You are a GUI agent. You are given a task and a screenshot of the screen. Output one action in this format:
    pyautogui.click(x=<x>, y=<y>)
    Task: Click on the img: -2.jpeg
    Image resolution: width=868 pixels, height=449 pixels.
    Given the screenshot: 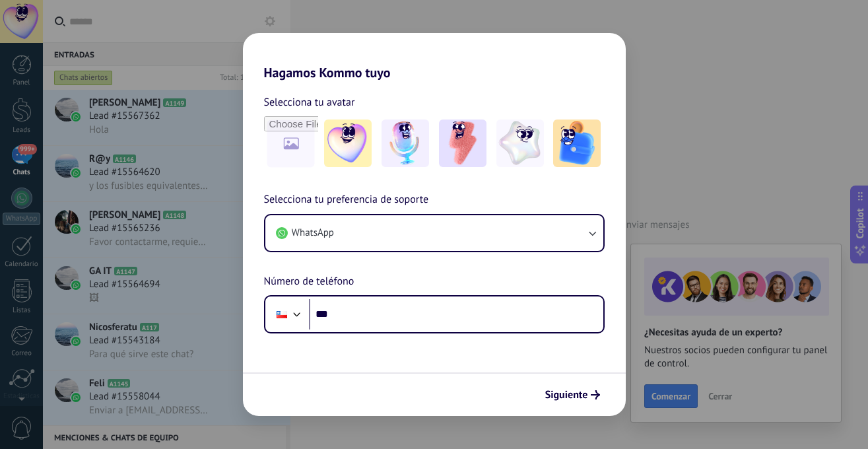 What is the action you would take?
    pyautogui.click(x=406, y=143)
    